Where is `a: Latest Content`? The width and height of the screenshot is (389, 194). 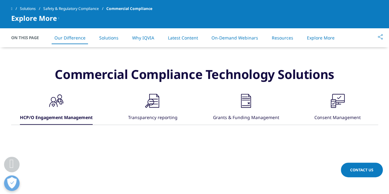
a: Latest Content is located at coordinates (182, 38).